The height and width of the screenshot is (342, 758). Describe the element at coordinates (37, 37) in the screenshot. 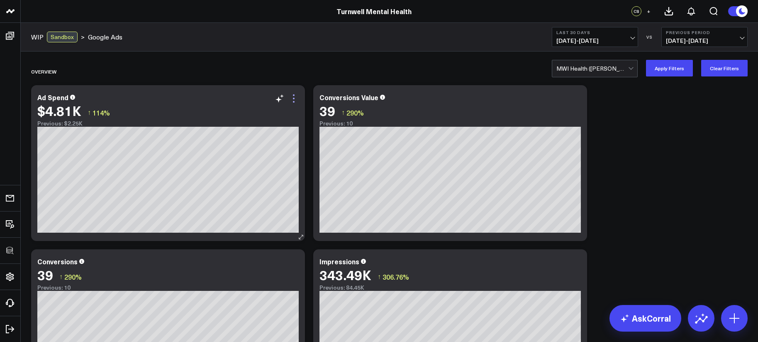

I see `a: WIP` at that location.